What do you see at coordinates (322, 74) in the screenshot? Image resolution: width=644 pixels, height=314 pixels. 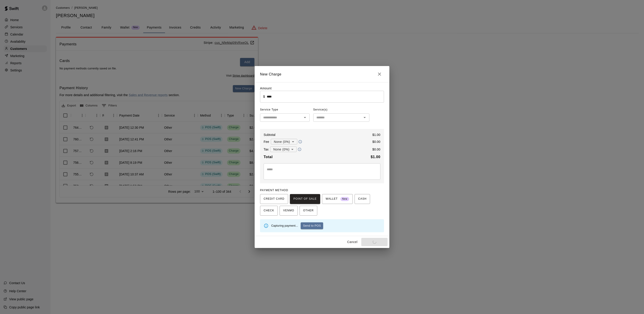 I see `h2: New Charge` at bounding box center [322, 74].